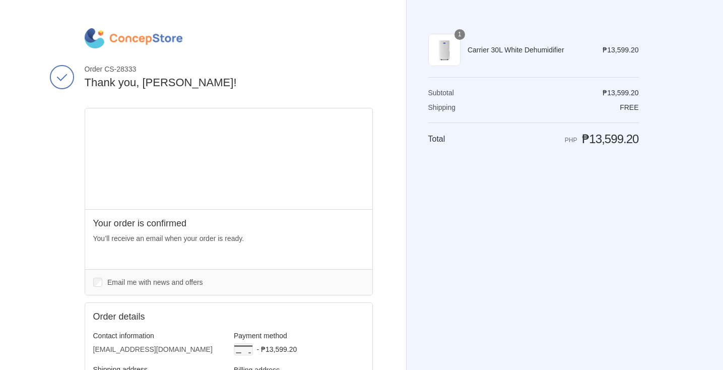 The width and height of the screenshot is (723, 370). What do you see at coordinates (133, 38) in the screenshot?
I see `img: ConcepStore` at bounding box center [133, 38].